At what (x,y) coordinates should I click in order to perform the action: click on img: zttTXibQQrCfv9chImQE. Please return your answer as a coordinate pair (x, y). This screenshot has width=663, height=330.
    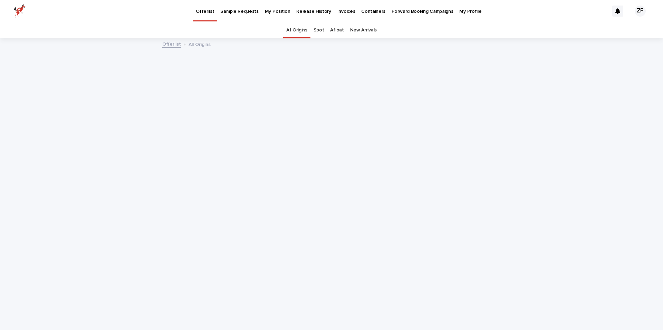
    Looking at the image, I should click on (20, 11).